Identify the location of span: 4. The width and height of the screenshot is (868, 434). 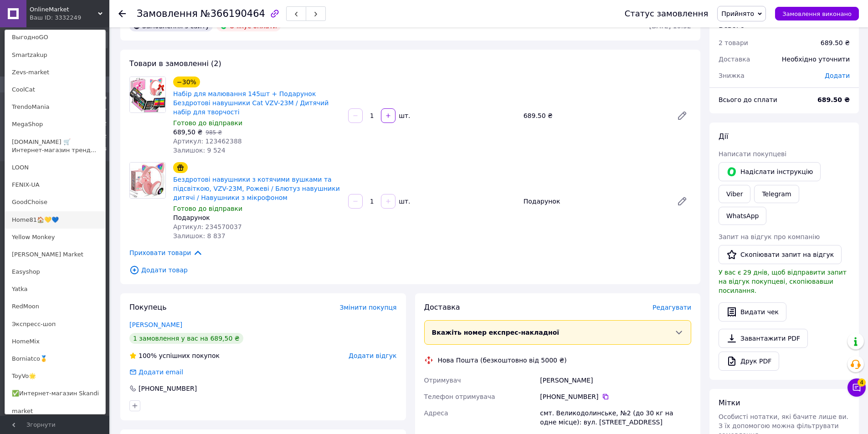
(861, 382).